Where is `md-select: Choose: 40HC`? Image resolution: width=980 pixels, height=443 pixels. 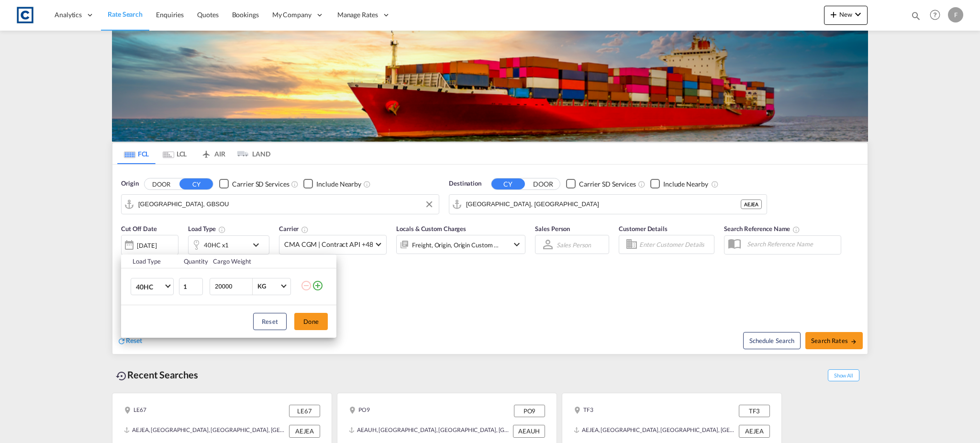 md-select: Choose: 40HC is located at coordinates (152, 287).